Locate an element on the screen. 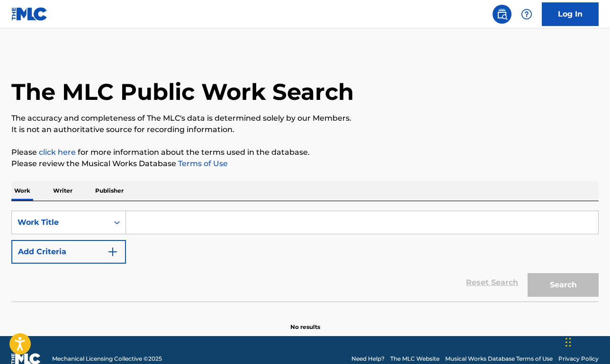 The height and width of the screenshot is (364, 610). img: 9d2ae6d4665cec9f34b9.svg is located at coordinates (113, 252).